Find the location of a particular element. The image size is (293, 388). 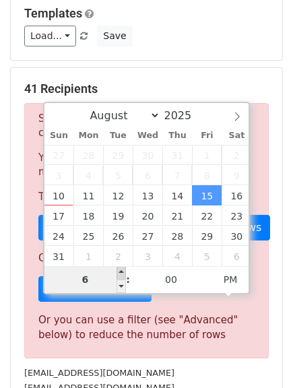

span: August 5, 2025 is located at coordinates (118, 175).